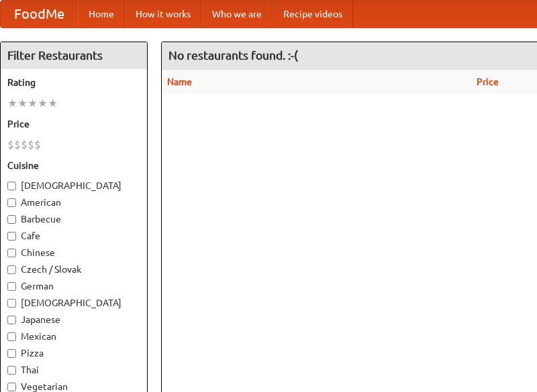 This screenshot has width=537, height=392. Describe the element at coordinates (74, 220) in the screenshot. I see `label: Barbecue` at that location.